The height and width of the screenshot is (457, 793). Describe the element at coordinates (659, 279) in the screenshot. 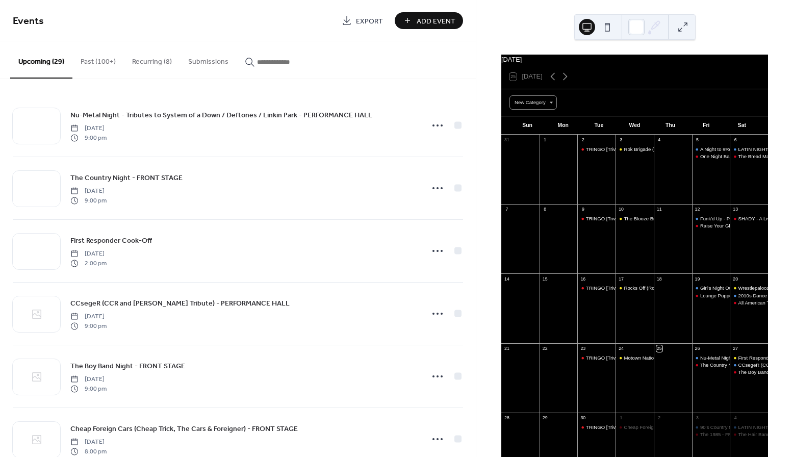

I see `div: 18` at that location.